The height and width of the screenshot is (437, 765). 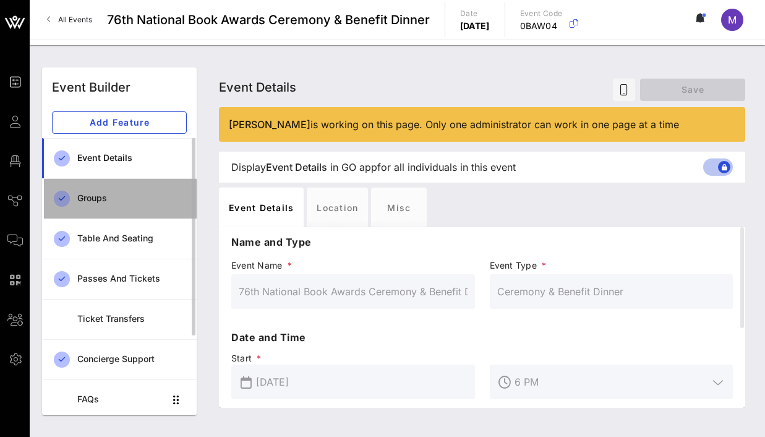 What do you see at coordinates (482, 124) in the screenshot?
I see `div: is working on this page. Only one administrator can work in one page at a time` at bounding box center [482, 124].